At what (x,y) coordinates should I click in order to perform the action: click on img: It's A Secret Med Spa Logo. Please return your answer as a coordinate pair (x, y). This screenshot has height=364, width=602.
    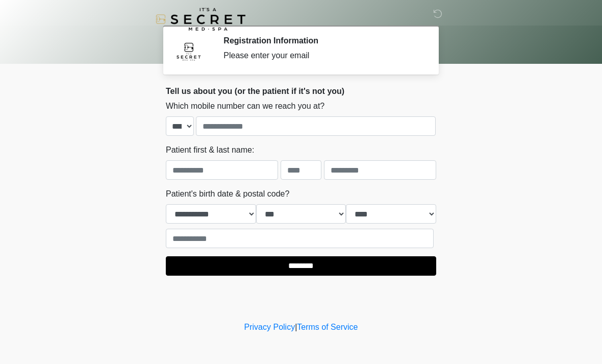
    Looking at the image, I should click on (201, 19).